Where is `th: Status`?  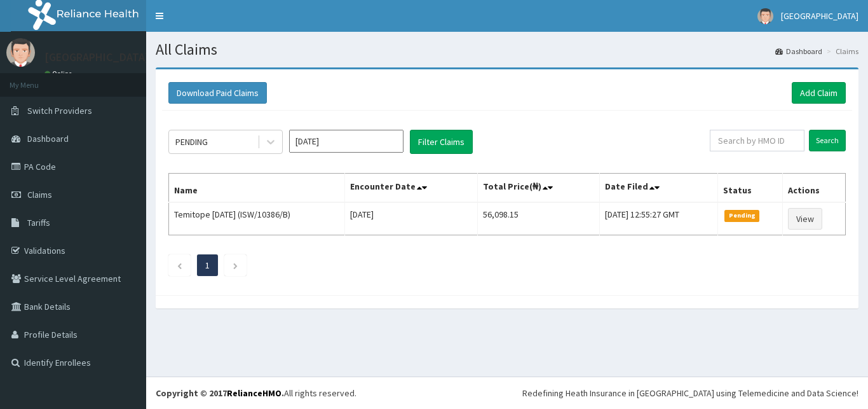
th: Status is located at coordinates (750, 188).